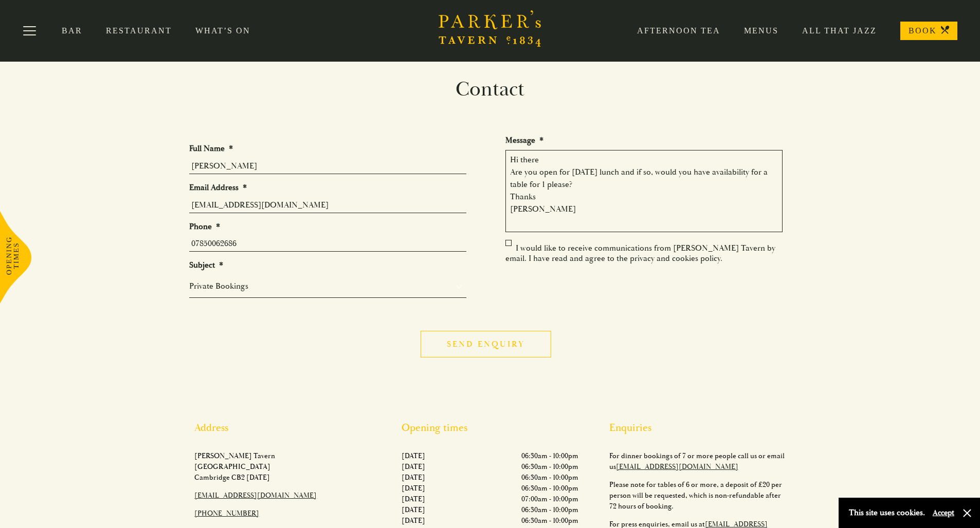 The height and width of the screenshot is (528, 980). Describe the element at coordinates (490, 90) in the screenshot. I see `h1: Contact` at that location.